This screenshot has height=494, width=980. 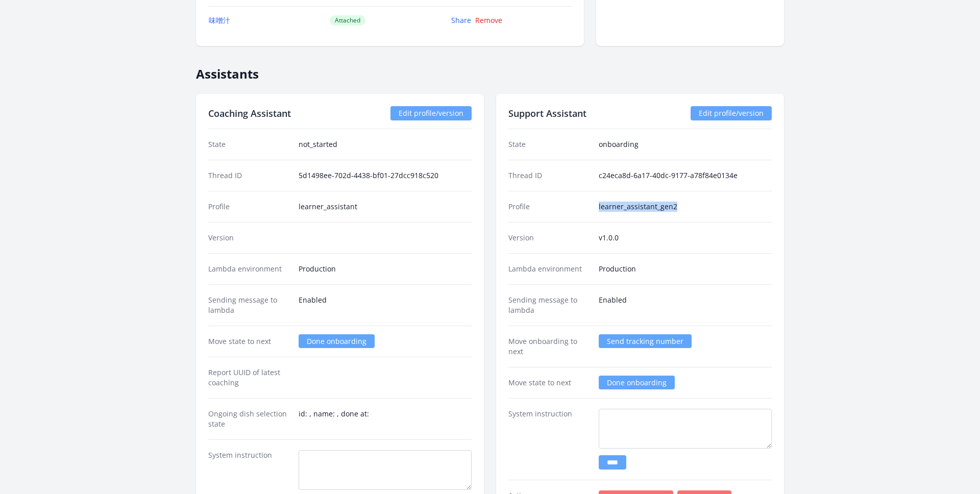 What do you see at coordinates (348, 20) in the screenshot?
I see `span: Attached` at bounding box center [348, 20].